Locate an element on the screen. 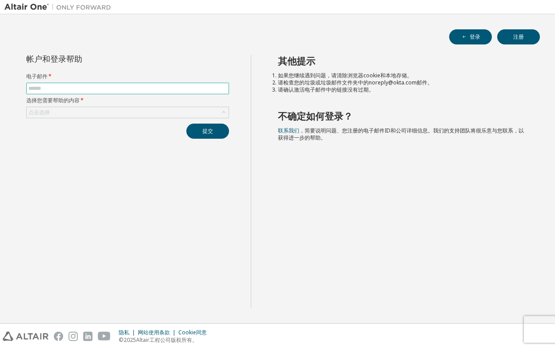 This screenshot has height=349, width=555. img: facebook.svg is located at coordinates (58, 336).